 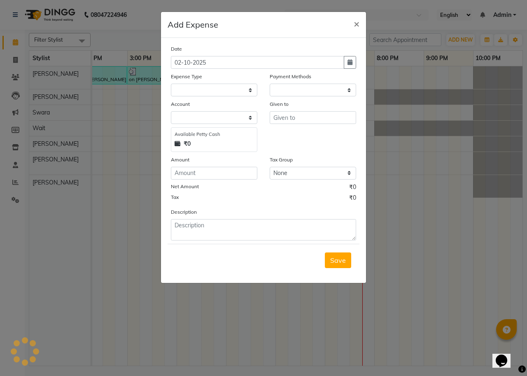 I want to click on h5: Add Expense, so click(x=193, y=25).